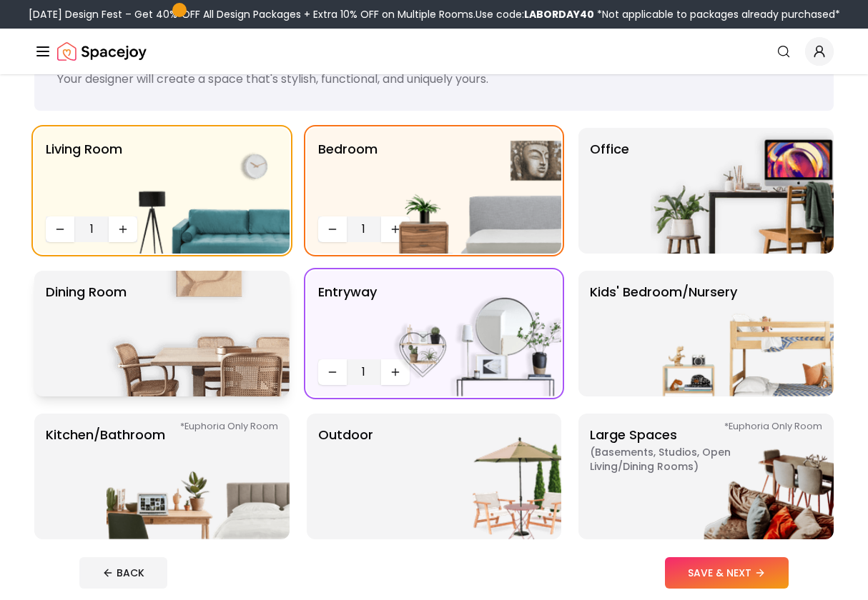 Image resolution: width=868 pixels, height=600 pixels. Describe the element at coordinates (198, 191) in the screenshot. I see `img: Living Room` at that location.